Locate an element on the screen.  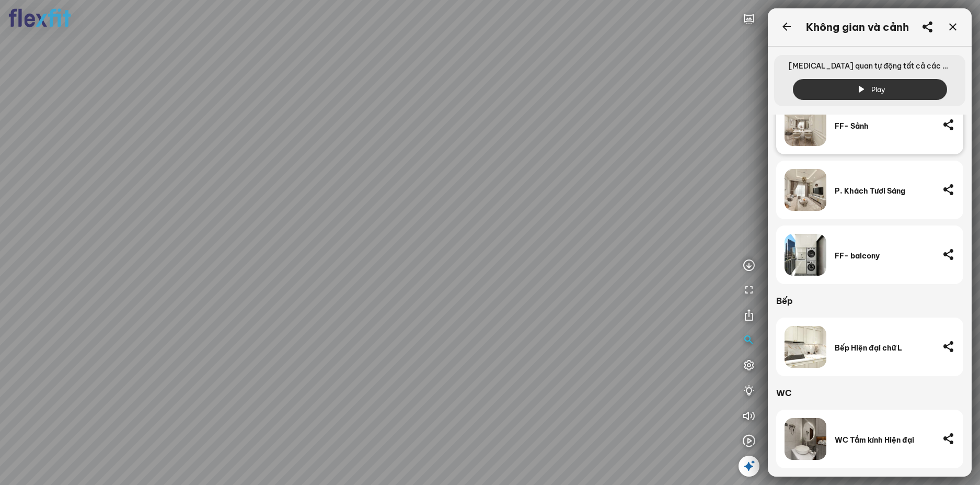
div: P. Khách Tươi Sáng is located at coordinates (885, 191).